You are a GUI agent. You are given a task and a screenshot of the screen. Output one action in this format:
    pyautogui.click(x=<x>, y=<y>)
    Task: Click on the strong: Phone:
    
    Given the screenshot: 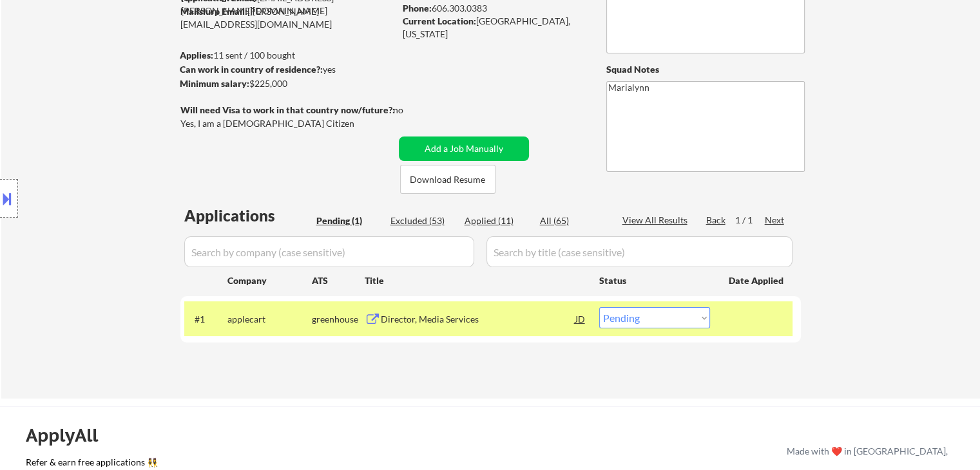 What is the action you would take?
    pyautogui.click(x=417, y=8)
    